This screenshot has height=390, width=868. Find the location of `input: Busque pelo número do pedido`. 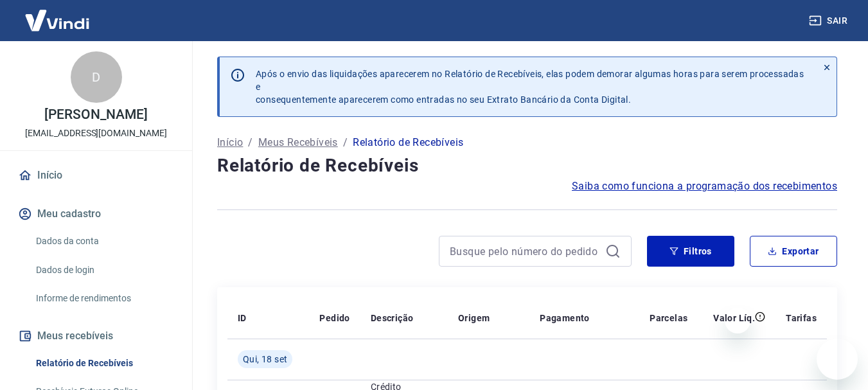

input: Busque pelo número do pedido is located at coordinates (525, 251).